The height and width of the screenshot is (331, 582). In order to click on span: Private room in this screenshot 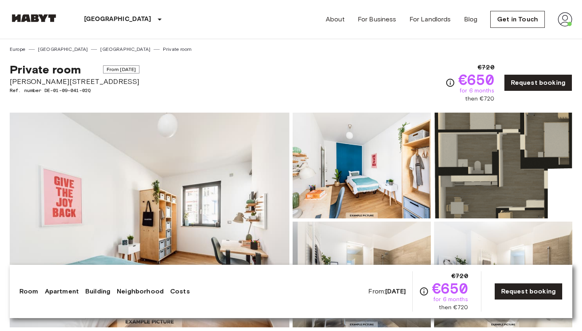, I will do `click(45, 69)`.